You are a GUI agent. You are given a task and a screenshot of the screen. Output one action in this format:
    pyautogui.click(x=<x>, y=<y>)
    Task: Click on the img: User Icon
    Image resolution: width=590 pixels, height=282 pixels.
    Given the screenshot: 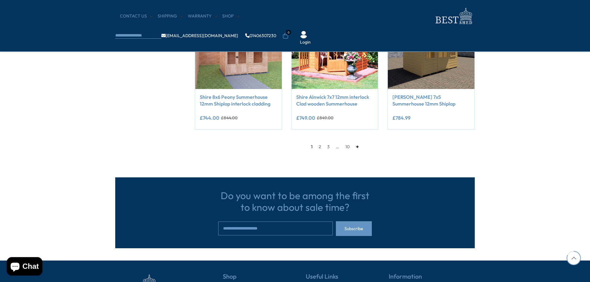 What is the action you would take?
    pyautogui.click(x=304, y=35)
    